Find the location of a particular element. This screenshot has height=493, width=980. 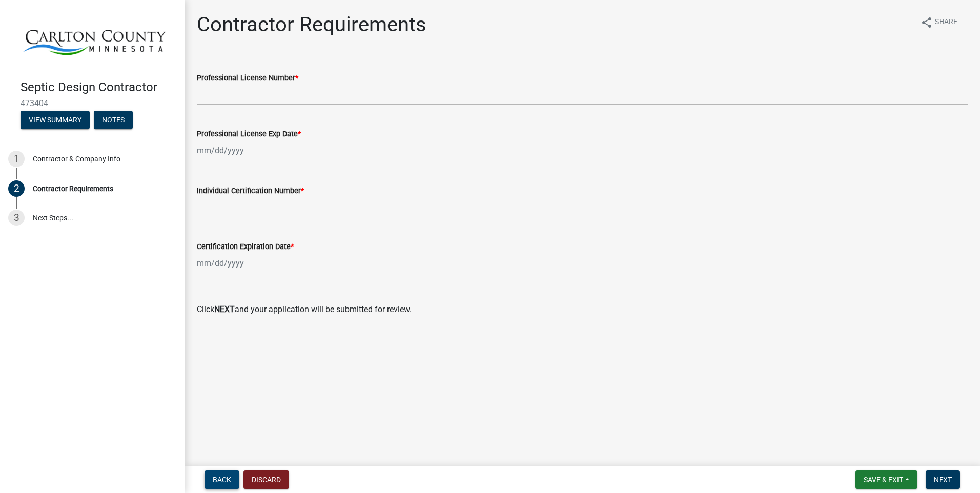

label: Professional License Exp Date is located at coordinates (248, 134).